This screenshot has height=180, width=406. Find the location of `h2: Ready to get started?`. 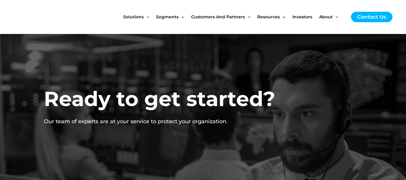

h2: Ready to get started? is located at coordinates (160, 99).